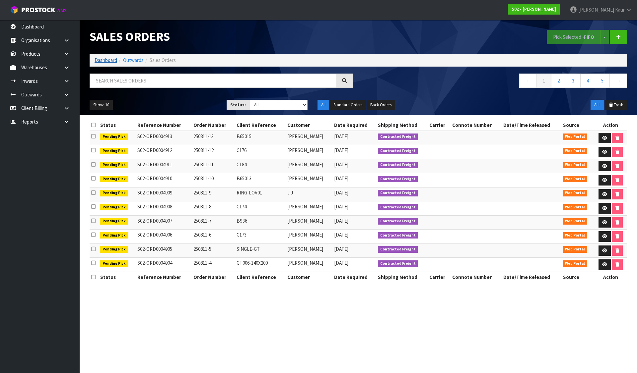 This screenshot has height=373, width=637. Describe the element at coordinates (101, 105) in the screenshot. I see `button: Show: 10` at that location.